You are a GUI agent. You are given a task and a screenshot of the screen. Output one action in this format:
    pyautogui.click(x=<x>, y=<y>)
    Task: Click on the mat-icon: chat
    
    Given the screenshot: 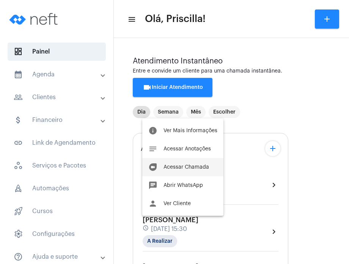 What is the action you would take?
    pyautogui.click(x=153, y=185)
    